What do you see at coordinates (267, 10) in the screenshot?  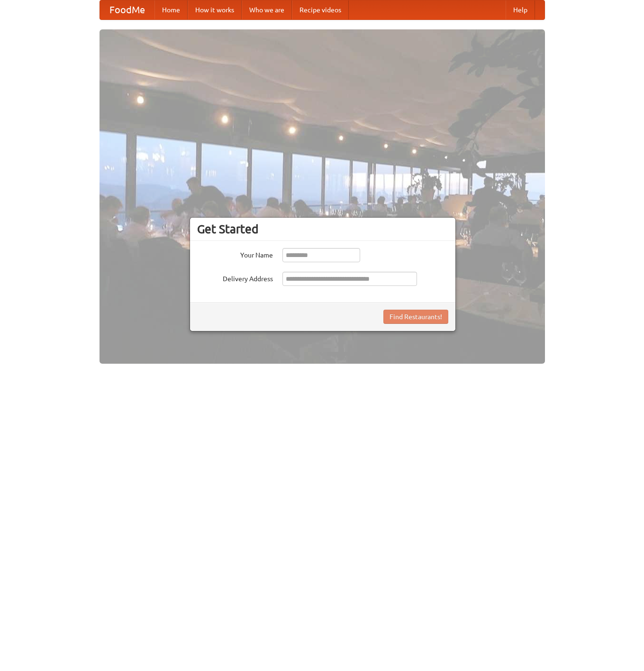 I see `a: Who we are` at bounding box center [267, 10].